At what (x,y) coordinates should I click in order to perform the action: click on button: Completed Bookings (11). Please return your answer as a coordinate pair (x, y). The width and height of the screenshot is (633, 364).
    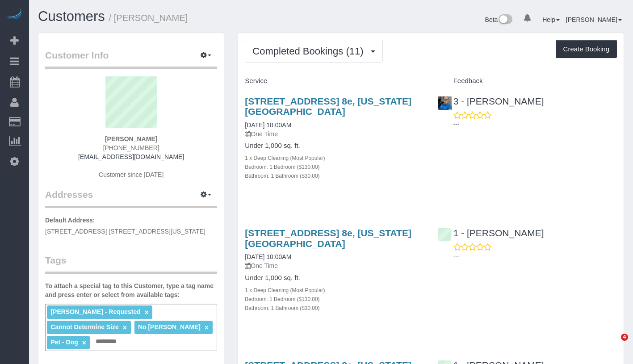
    Looking at the image, I should click on (314, 51).